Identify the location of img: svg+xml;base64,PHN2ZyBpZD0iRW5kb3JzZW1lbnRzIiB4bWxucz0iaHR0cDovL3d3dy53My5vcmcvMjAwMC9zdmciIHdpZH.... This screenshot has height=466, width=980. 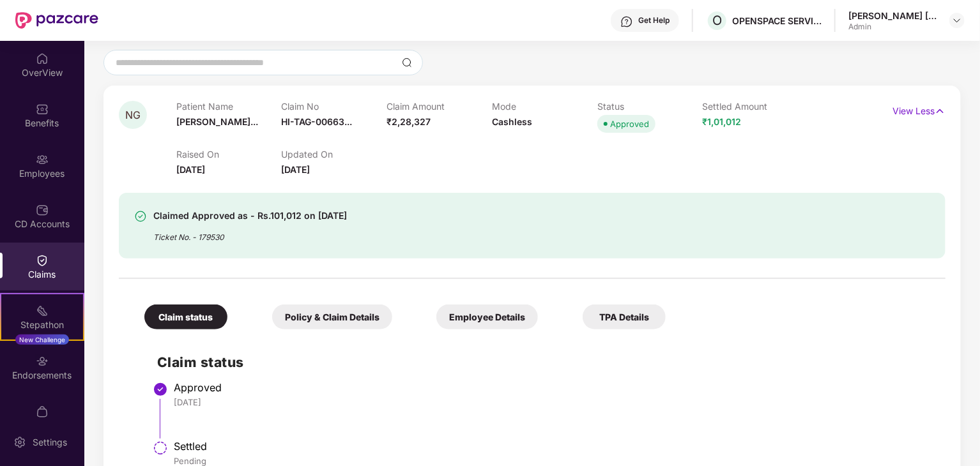
(42, 362).